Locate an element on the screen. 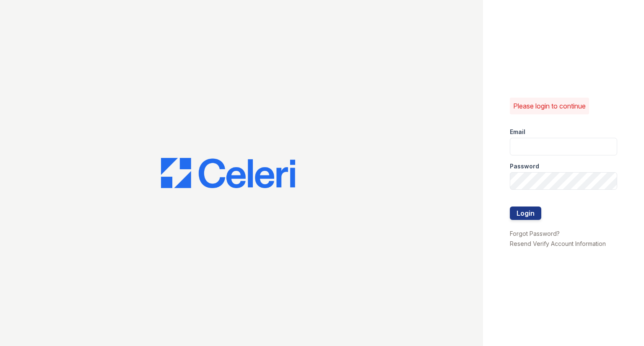 The image size is (644, 346). a: Forgot Password? is located at coordinates (535, 233).